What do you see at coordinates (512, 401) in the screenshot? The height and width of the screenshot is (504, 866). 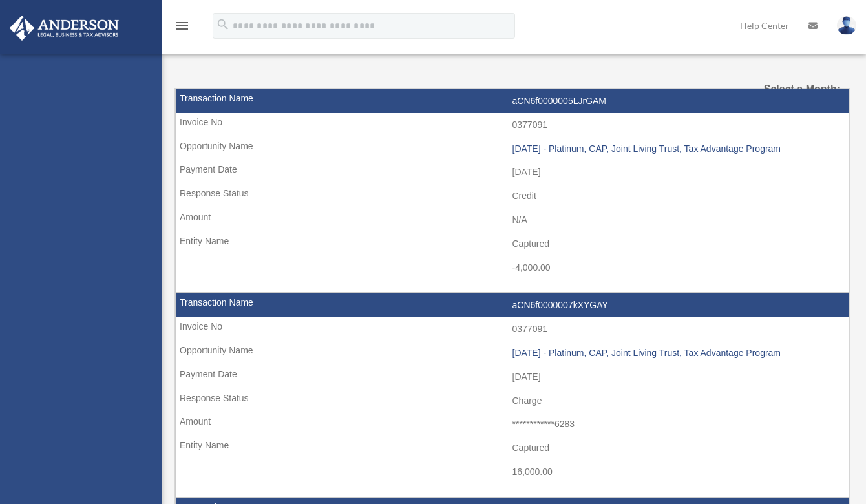 I see `td: Charge` at bounding box center [512, 401].